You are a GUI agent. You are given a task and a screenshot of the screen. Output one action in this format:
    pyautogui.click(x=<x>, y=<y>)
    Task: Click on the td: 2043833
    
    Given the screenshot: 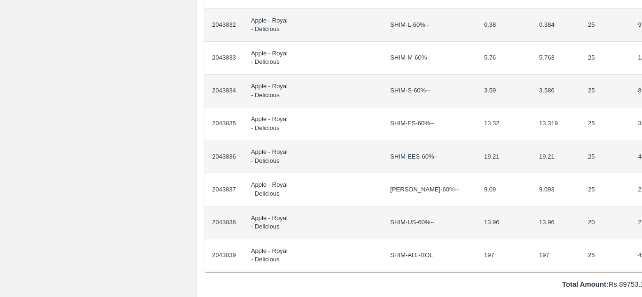 What is the action you would take?
    pyautogui.click(x=224, y=58)
    